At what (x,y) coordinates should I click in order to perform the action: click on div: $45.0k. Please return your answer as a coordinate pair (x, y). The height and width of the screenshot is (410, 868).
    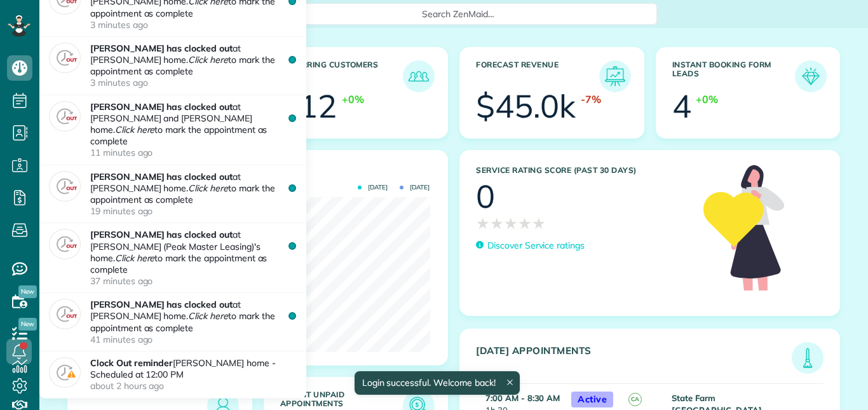
    Looking at the image, I should click on (525, 106).